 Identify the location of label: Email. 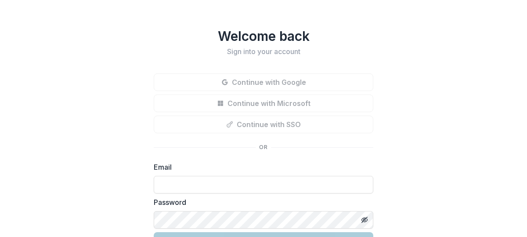
(261, 167).